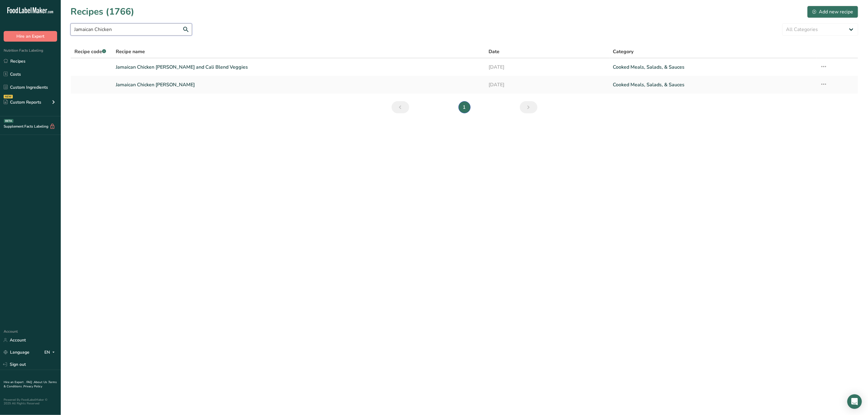  Describe the element at coordinates (131, 30) in the screenshot. I see `input: Search for recipe` at that location.